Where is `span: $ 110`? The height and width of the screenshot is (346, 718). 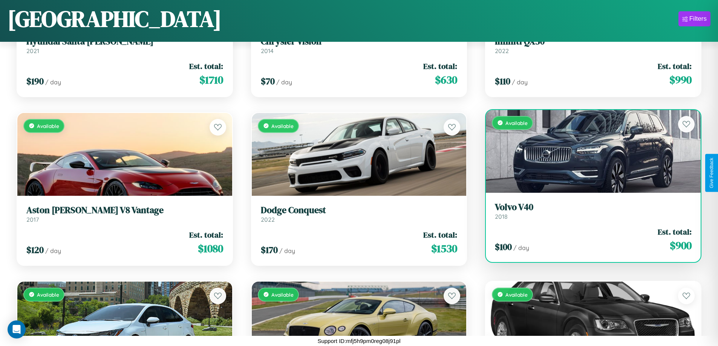
span: $ 110 is located at coordinates (502, 81).